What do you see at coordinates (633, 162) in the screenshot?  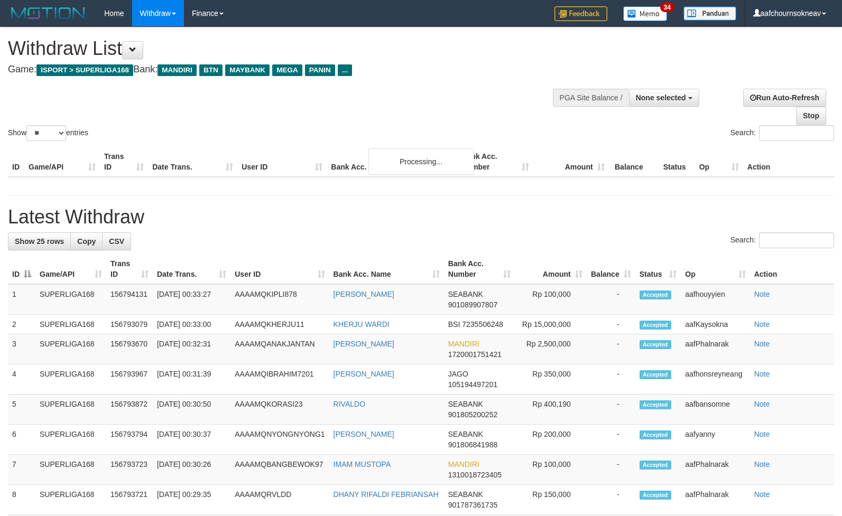 I see `th: Balance` at bounding box center [633, 162].